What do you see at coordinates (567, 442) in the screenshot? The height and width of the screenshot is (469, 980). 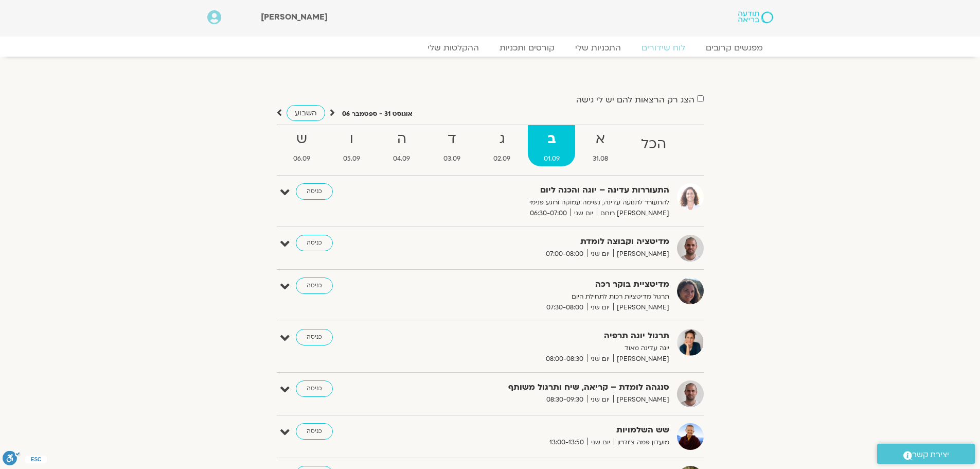 I see `span: 13:00-13:50` at bounding box center [567, 442].